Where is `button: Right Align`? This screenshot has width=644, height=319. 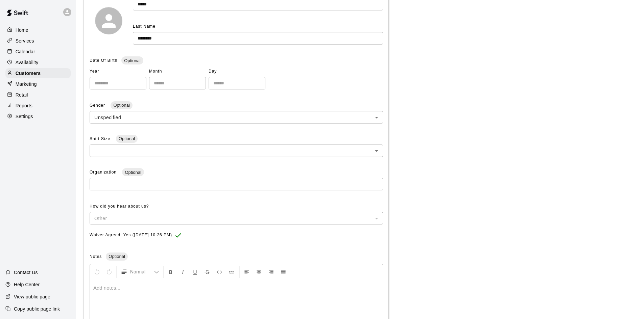 button: Right Align is located at coordinates (271, 272).